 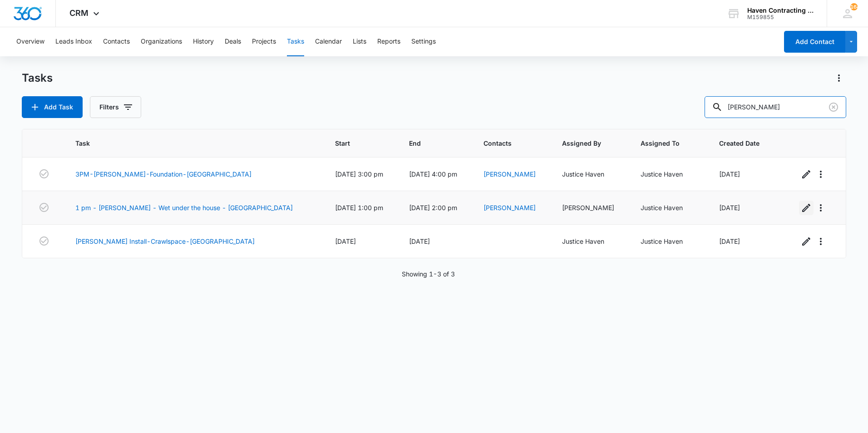 I want to click on button: Add Contact, so click(x=815, y=42).